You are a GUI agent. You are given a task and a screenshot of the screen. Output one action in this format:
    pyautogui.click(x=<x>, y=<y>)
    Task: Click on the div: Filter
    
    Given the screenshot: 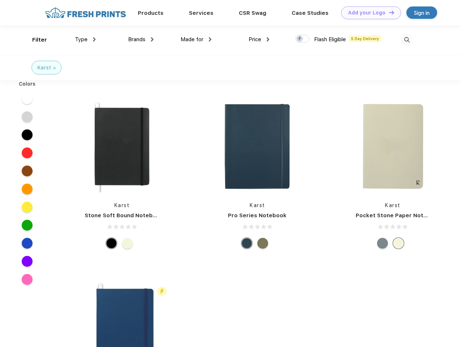 What is the action you would take?
    pyautogui.click(x=39, y=40)
    